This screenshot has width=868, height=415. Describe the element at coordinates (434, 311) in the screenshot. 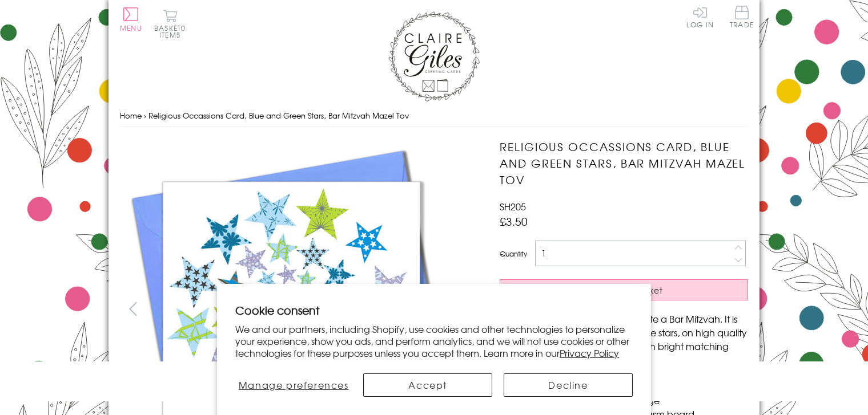

I see `h2: Cookie consent` at that location.